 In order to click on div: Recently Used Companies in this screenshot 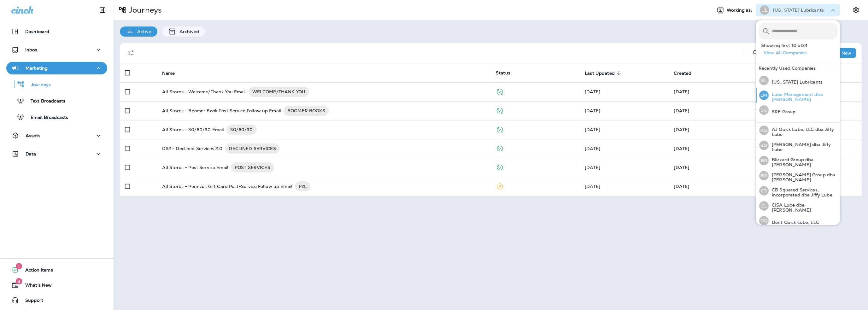, I will do `click(798, 68)`.